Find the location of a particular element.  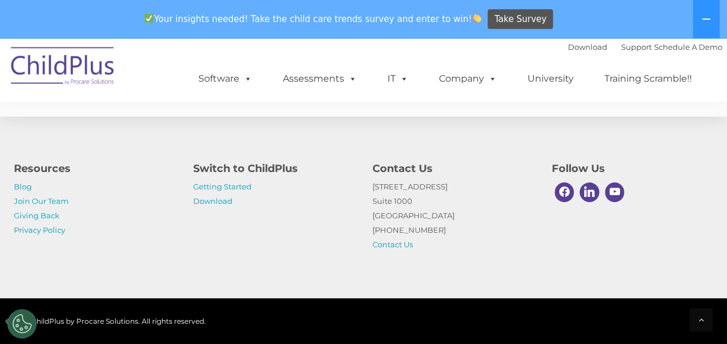

a: Facebook is located at coordinates (565, 192).